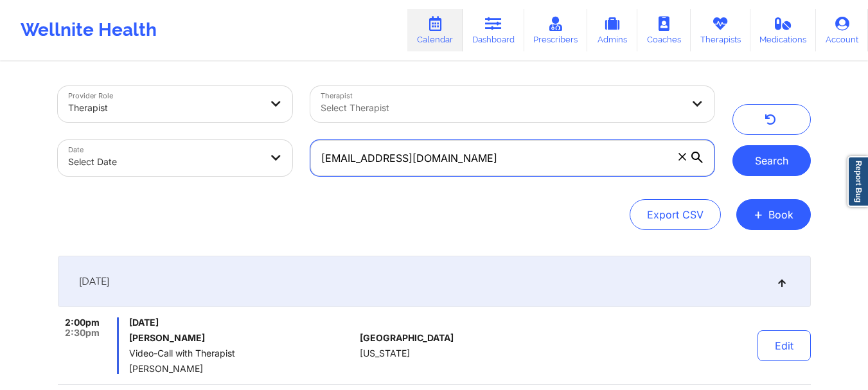 The height and width of the screenshot is (390, 868). Describe the element at coordinates (773, 215) in the screenshot. I see `button: +Book` at that location.